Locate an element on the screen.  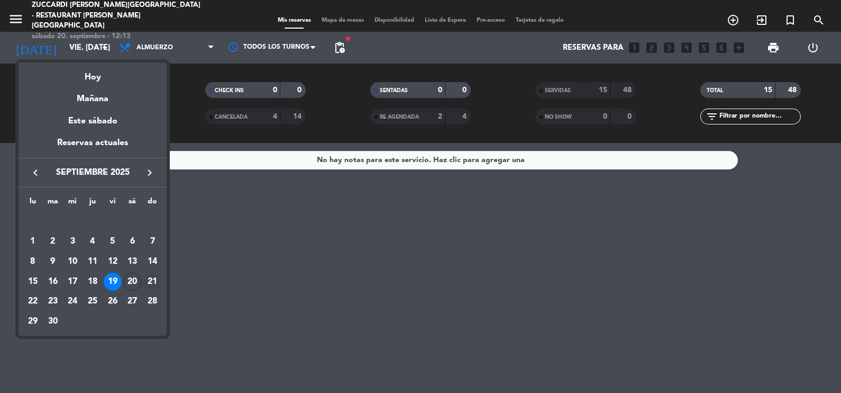
th: martes is located at coordinates (53, 203).